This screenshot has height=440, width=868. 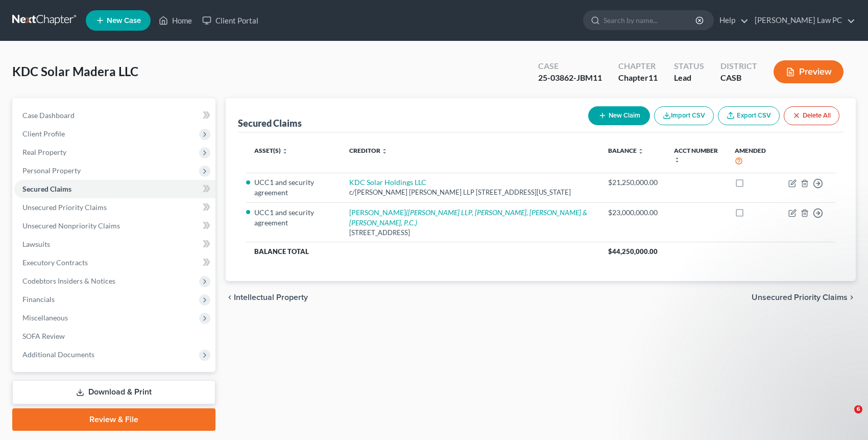 I want to click on span: Unsecured Nonpriority Claims, so click(x=71, y=225).